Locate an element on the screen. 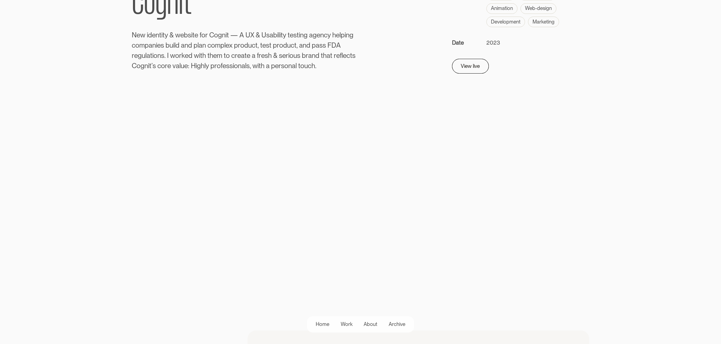 The height and width of the screenshot is (344, 721). div: Animation is located at coordinates (502, 8).